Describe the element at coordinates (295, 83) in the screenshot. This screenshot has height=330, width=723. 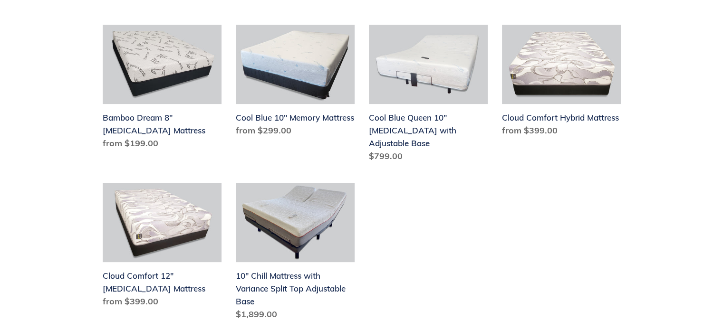
I see `a: Cool Blue 10" Memory Mattress` at that location.